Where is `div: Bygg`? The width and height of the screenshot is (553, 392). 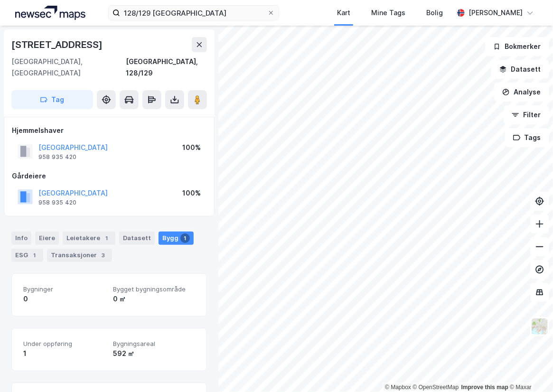
div: Bygg is located at coordinates (176, 238).